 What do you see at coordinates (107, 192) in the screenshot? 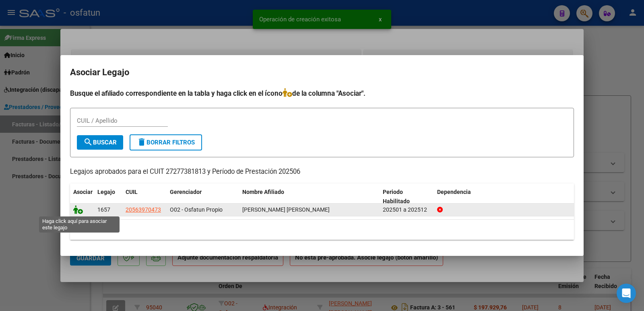
I see `span: Legajo` at bounding box center [107, 192].